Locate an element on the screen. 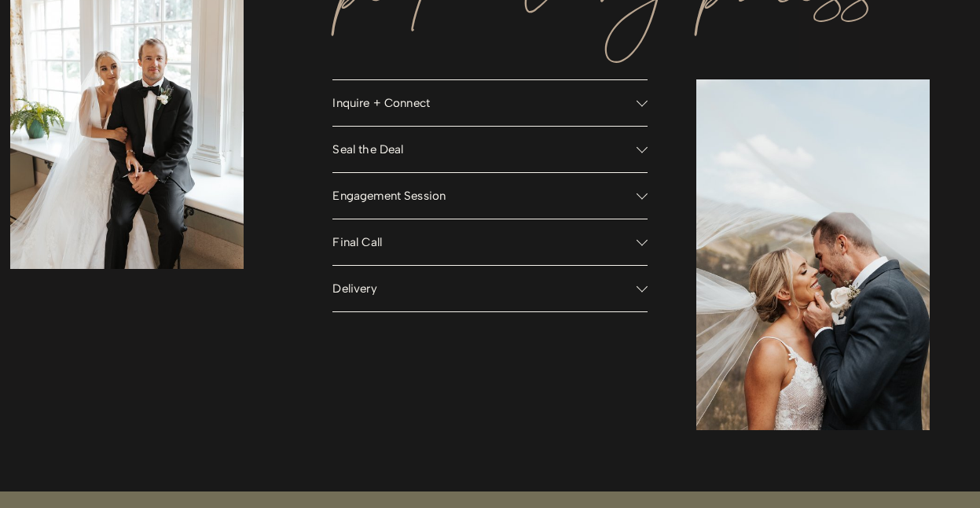 The width and height of the screenshot is (980, 508). span: Seal the Deal is located at coordinates (484, 149).